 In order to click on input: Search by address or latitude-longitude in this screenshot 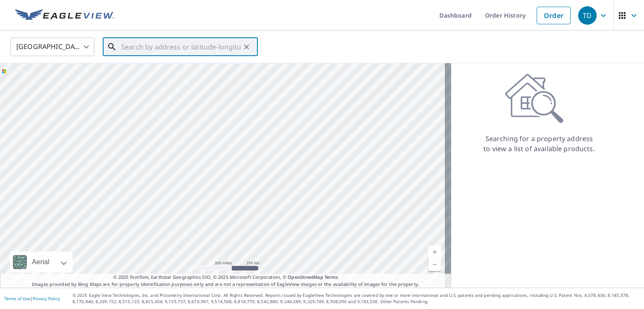, I will do `click(181, 47)`.